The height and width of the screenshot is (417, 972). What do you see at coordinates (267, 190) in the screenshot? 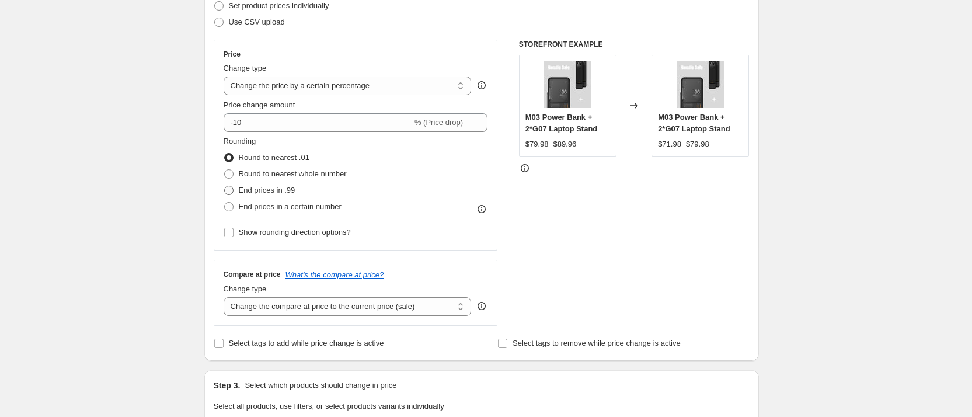
I see `span: End prices in .99` at bounding box center [267, 190].